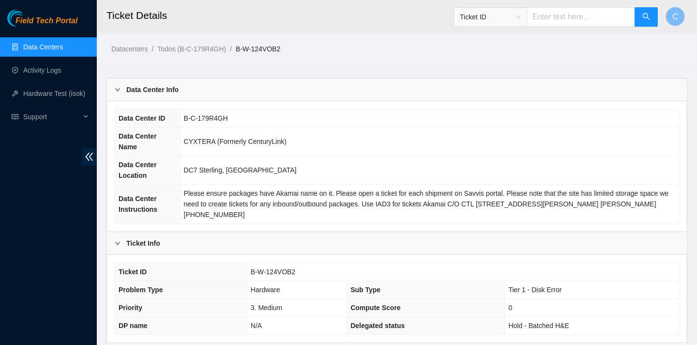 This screenshot has width=697, height=345. What do you see at coordinates (192, 49) in the screenshot?
I see `a: Todos (B-C-179R4GH)` at bounding box center [192, 49].